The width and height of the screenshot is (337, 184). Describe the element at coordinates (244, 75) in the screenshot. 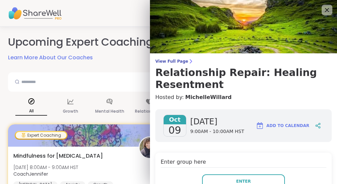

I see `a: View Full PageRelationship Repair: Healing Resentment` at that location.